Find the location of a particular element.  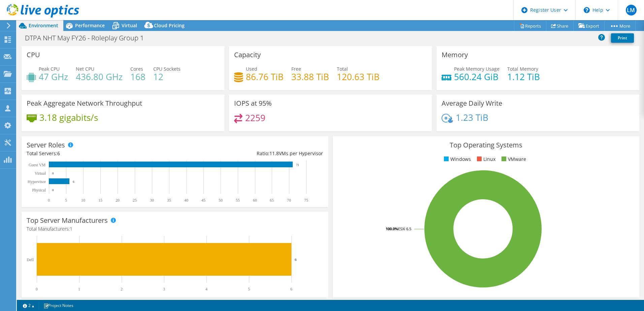

h3: IOPS at 95% is located at coordinates (253, 103).